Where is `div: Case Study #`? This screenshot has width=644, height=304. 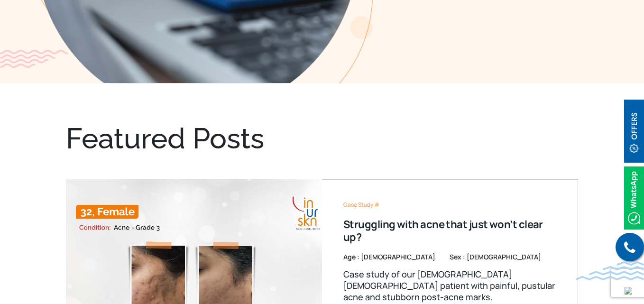
div: Case Study # is located at coordinates (449, 205).